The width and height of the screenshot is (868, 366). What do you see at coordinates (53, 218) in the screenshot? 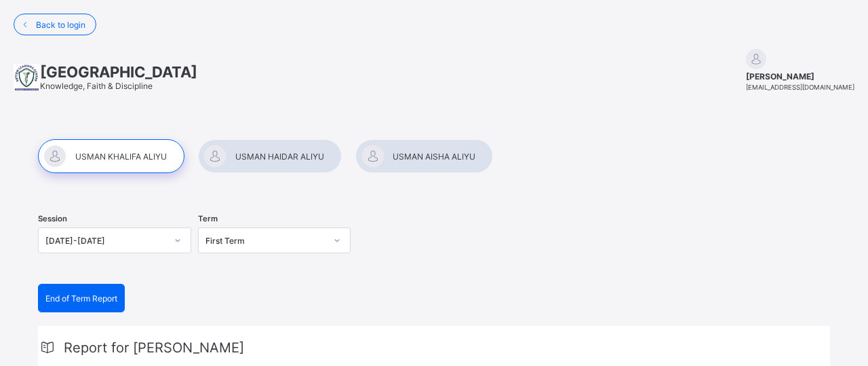
I see `span: Session` at bounding box center [53, 218].